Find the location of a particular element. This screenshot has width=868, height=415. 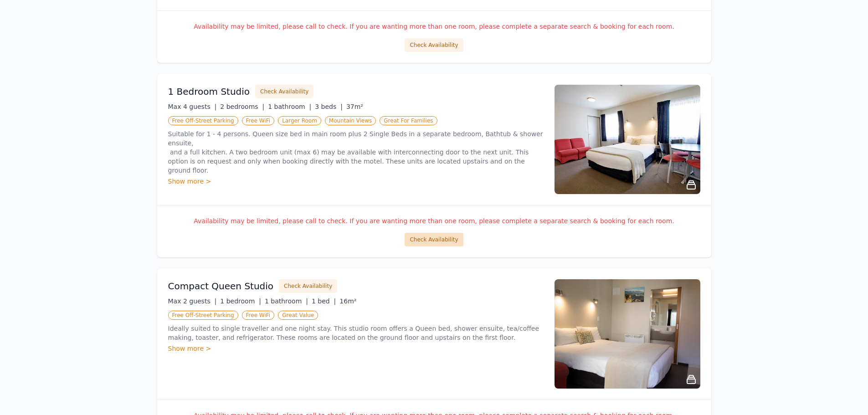

span: Great Value is located at coordinates (298, 315).